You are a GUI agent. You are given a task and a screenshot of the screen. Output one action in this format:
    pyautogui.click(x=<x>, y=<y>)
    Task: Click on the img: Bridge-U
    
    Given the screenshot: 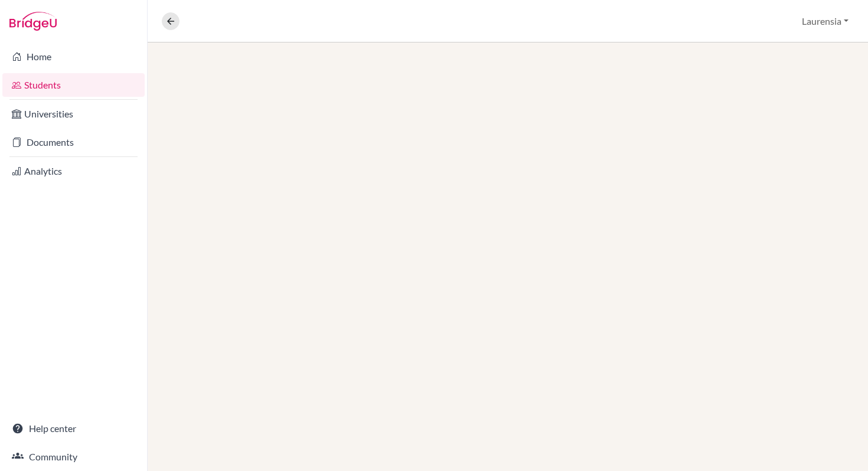 What is the action you would take?
    pyautogui.click(x=33, y=21)
    